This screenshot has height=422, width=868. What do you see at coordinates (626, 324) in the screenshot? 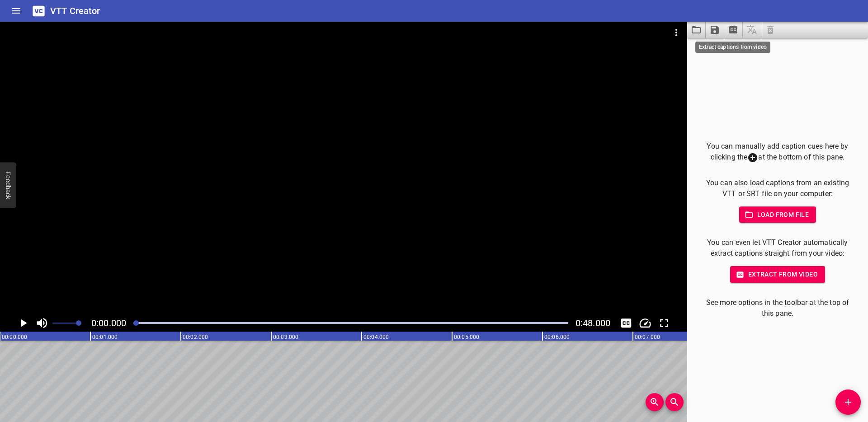
I see `div: Hide/Show Captions` at bounding box center [626, 324].